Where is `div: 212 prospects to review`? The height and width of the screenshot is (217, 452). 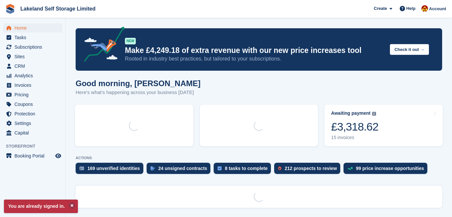 div: 212 prospects to review is located at coordinates (311, 168).